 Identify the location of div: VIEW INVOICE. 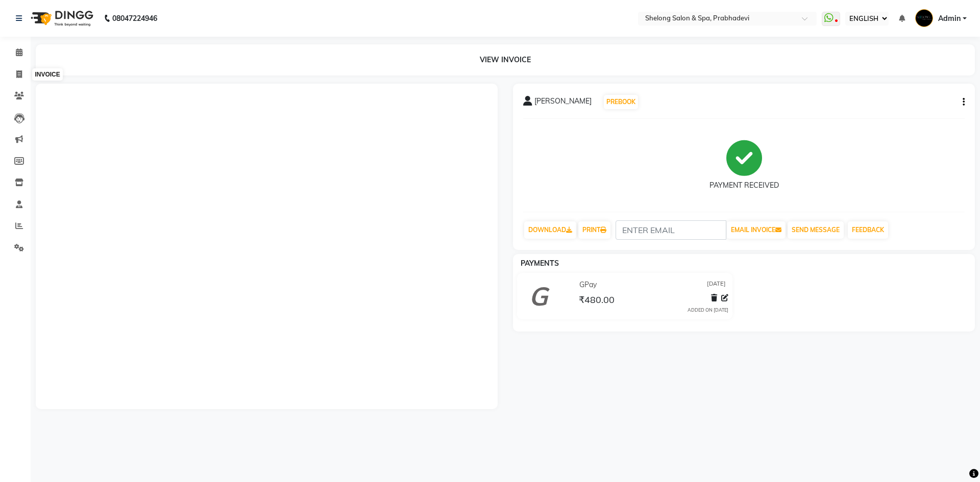
(505, 60).